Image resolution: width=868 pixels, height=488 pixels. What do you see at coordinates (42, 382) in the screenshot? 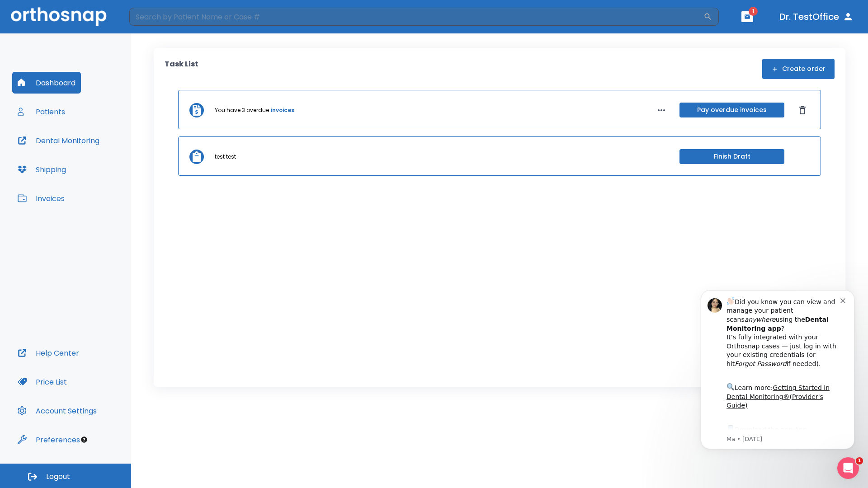
I see `button: Price List` at bounding box center [42, 382].